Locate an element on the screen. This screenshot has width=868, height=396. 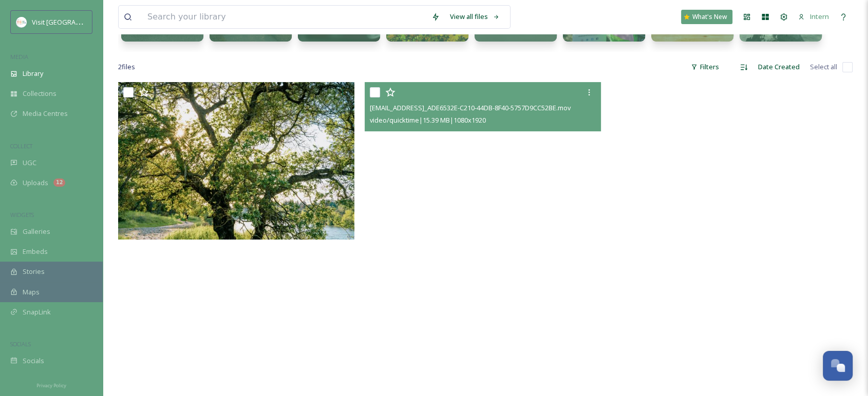
span: Stories is located at coordinates (33, 271).